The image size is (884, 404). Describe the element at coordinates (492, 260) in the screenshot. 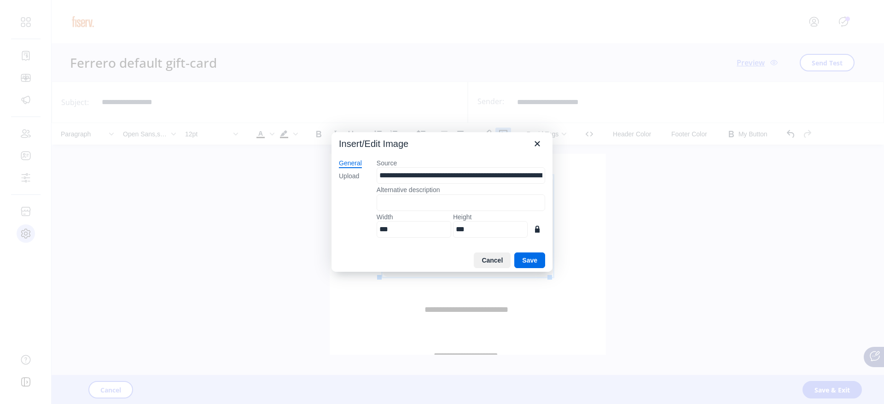

I see `button: Cancel` at that location.